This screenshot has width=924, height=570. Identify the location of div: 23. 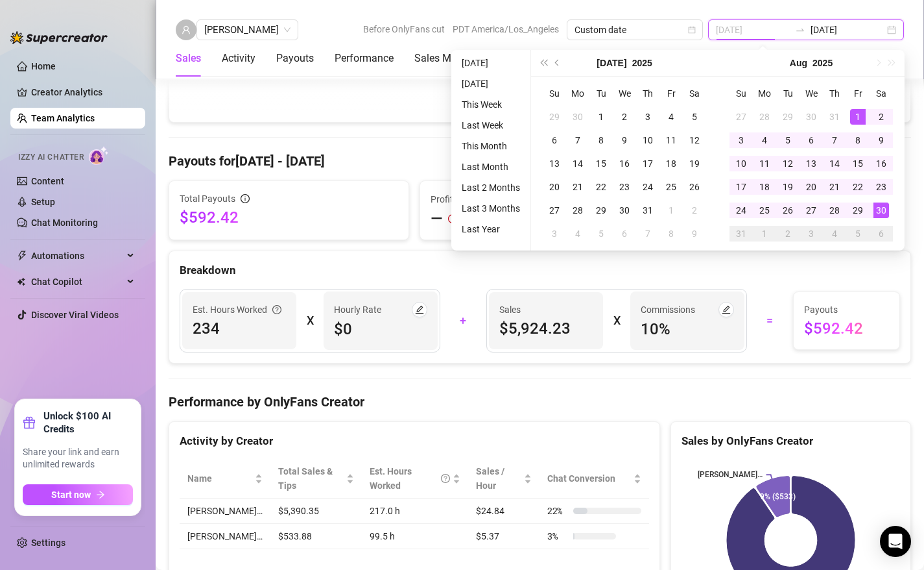
(625, 187).